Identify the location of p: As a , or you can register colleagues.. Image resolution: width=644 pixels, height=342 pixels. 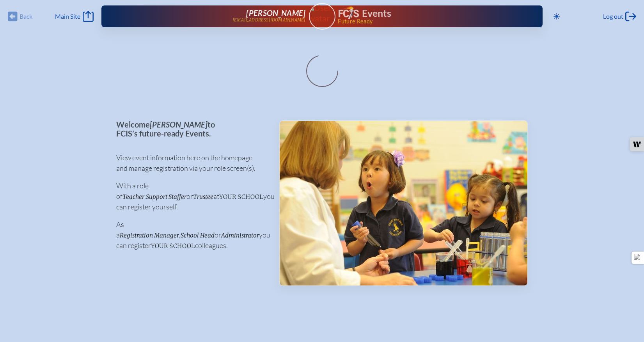
(191, 235).